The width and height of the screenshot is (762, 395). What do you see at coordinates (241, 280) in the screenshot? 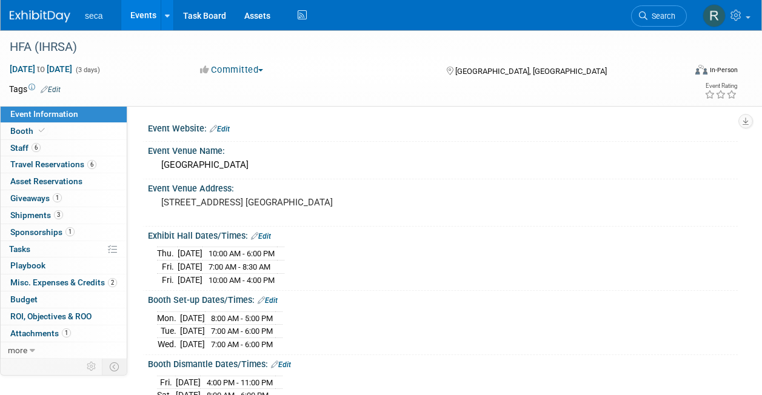
I see `span: 10:00 AM - 4:00 PM` at bounding box center [241, 280].